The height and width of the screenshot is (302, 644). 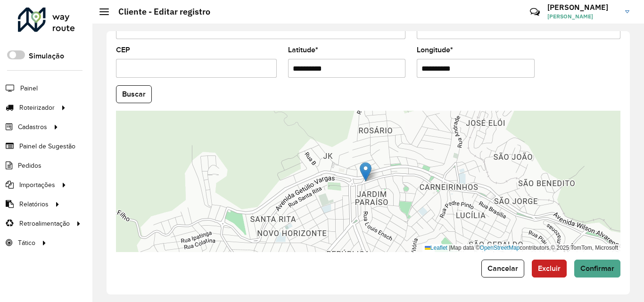 I want to click on label: Longitude, so click(x=435, y=50).